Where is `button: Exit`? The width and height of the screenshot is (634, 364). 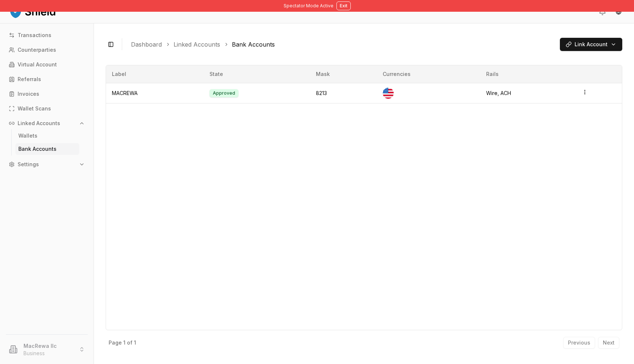
button: Exit is located at coordinates (343, 6).